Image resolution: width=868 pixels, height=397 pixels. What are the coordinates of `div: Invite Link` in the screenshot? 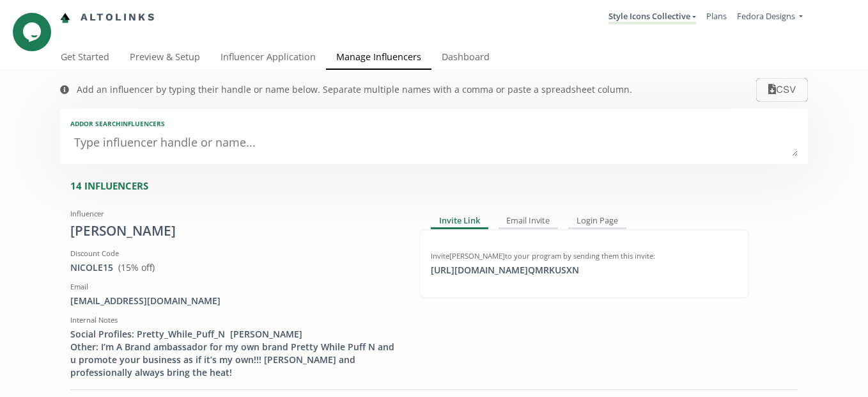 It's located at (459, 221).